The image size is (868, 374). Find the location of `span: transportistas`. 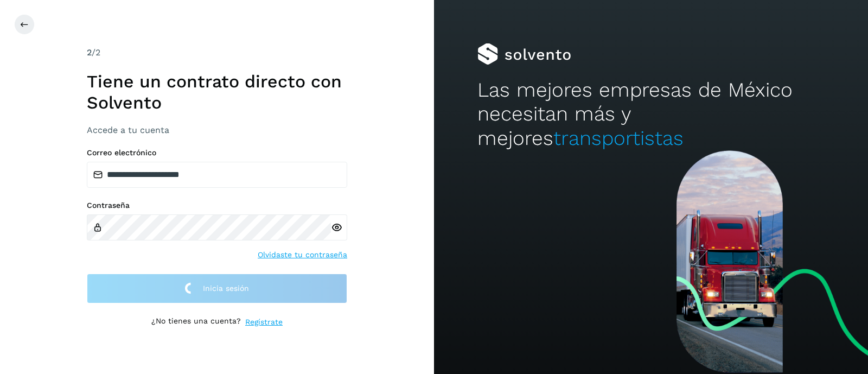

span: transportistas is located at coordinates (619, 138).